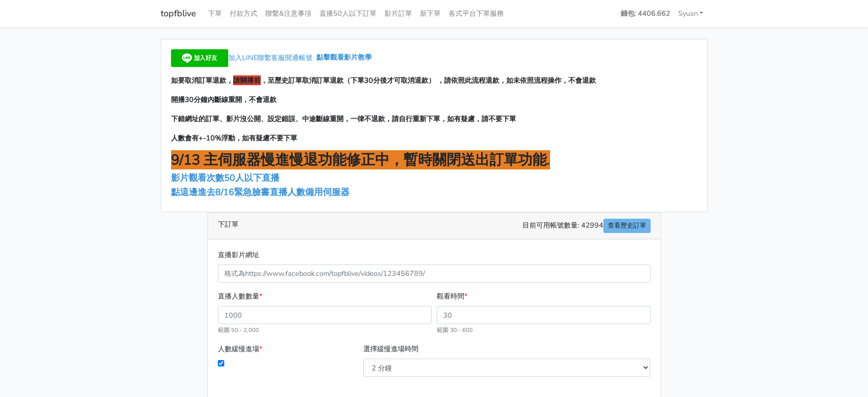  I want to click on a: 查看歷史訂單, so click(627, 226).